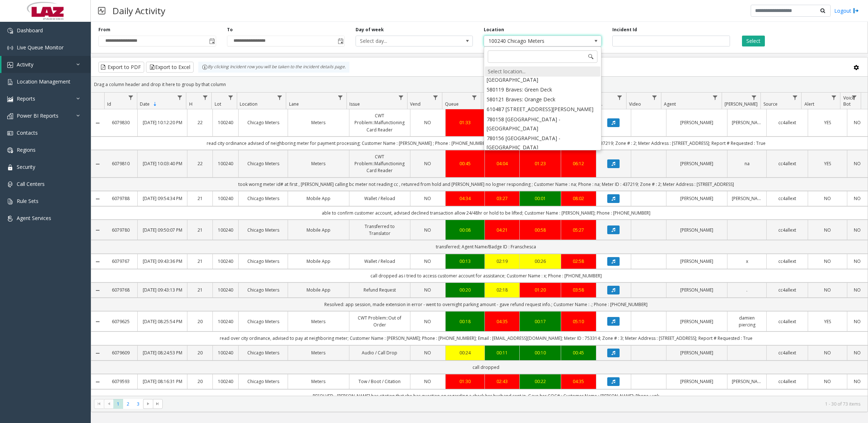  What do you see at coordinates (465, 230) in the screenshot?
I see `a: 00:08` at bounding box center [465, 230].